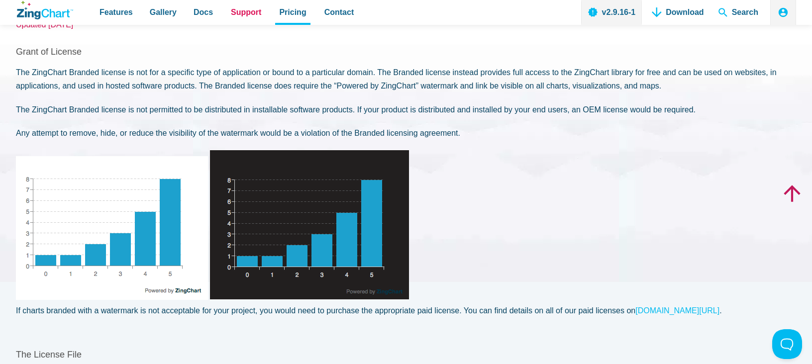 Image resolution: width=812 pixels, height=364 pixels. I want to click on span: Docs, so click(203, 12).